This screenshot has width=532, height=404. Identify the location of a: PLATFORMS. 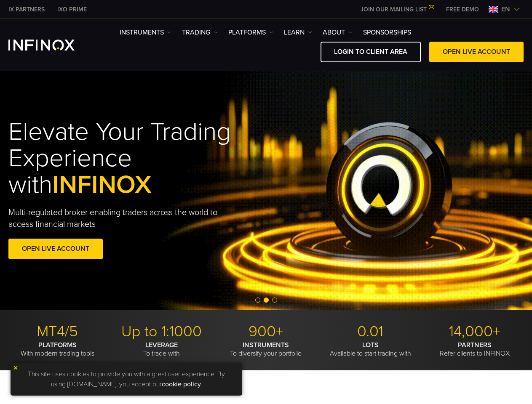
(250, 32).